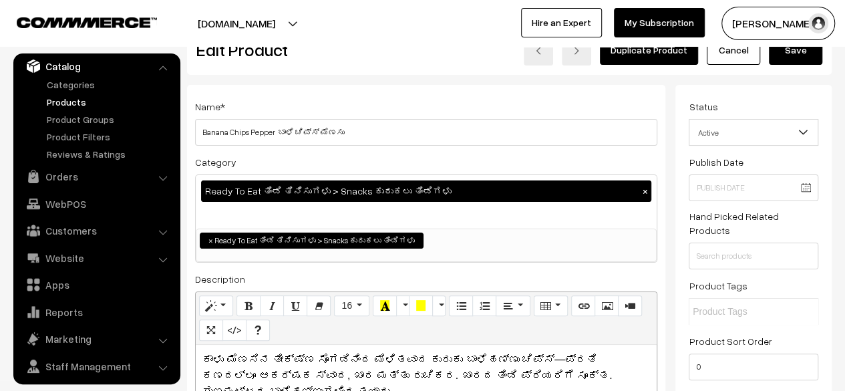 The width and height of the screenshot is (845, 391). Describe the element at coordinates (734, 50) in the screenshot. I see `a: Cancel` at that location.